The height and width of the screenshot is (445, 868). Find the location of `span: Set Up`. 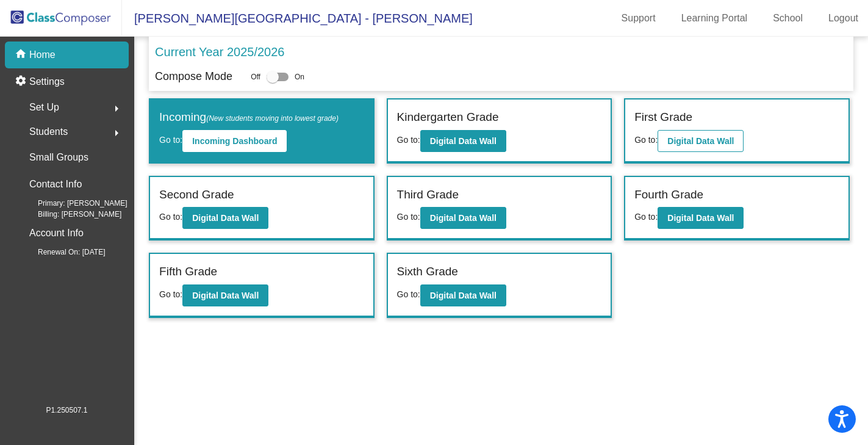

span: Set Up is located at coordinates (44, 107).